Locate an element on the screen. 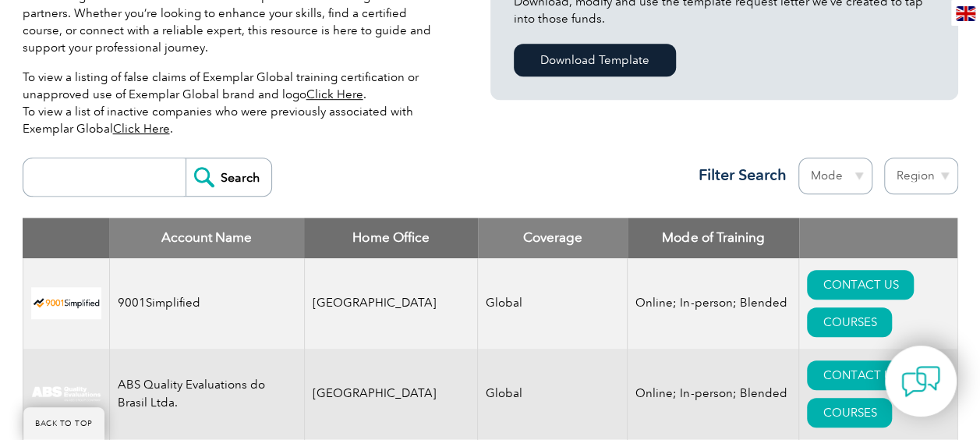  th: Coverage: activate to sort column ascending is located at coordinates (553, 238).